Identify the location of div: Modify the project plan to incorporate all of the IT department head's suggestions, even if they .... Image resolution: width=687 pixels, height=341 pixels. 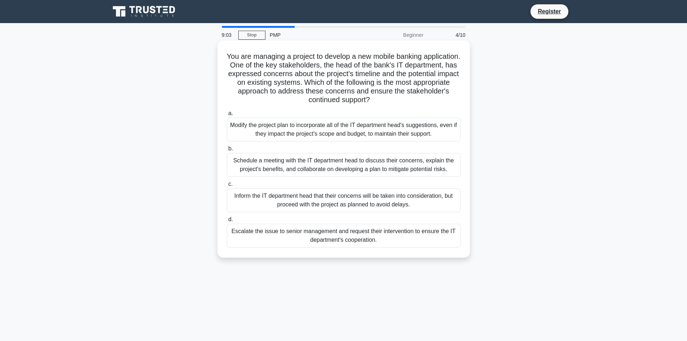
(344, 129).